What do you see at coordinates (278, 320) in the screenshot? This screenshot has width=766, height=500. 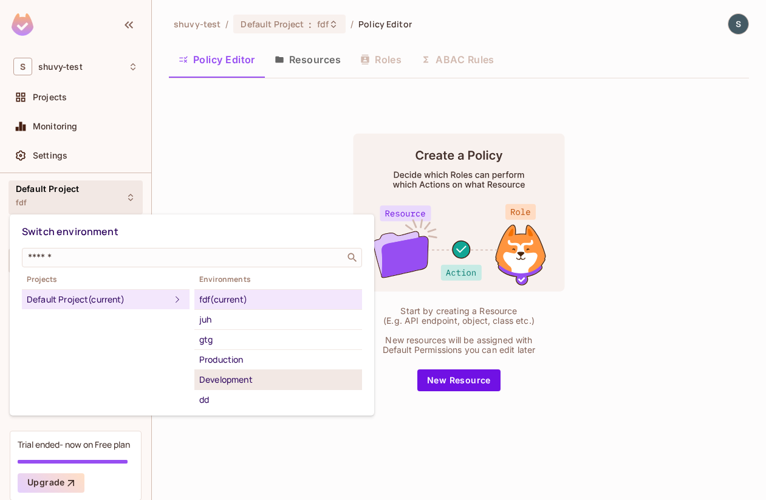 I see `div: juh` at bounding box center [278, 320].